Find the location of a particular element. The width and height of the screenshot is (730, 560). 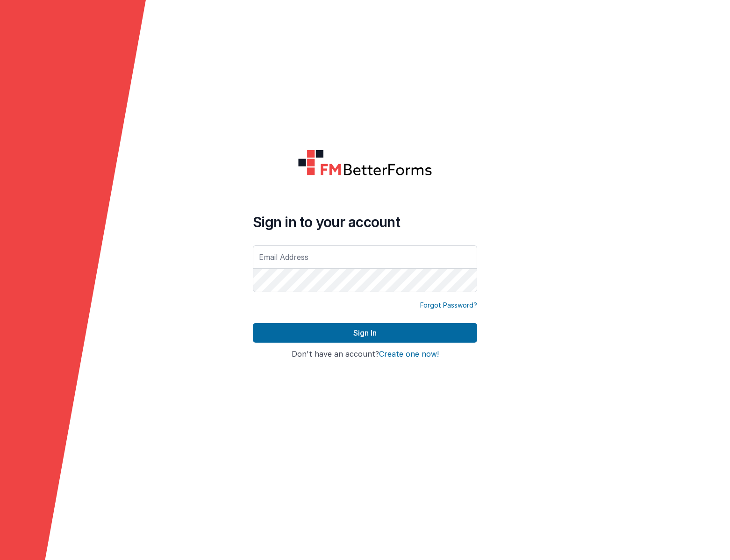

button: Sign In is located at coordinates (365, 333).